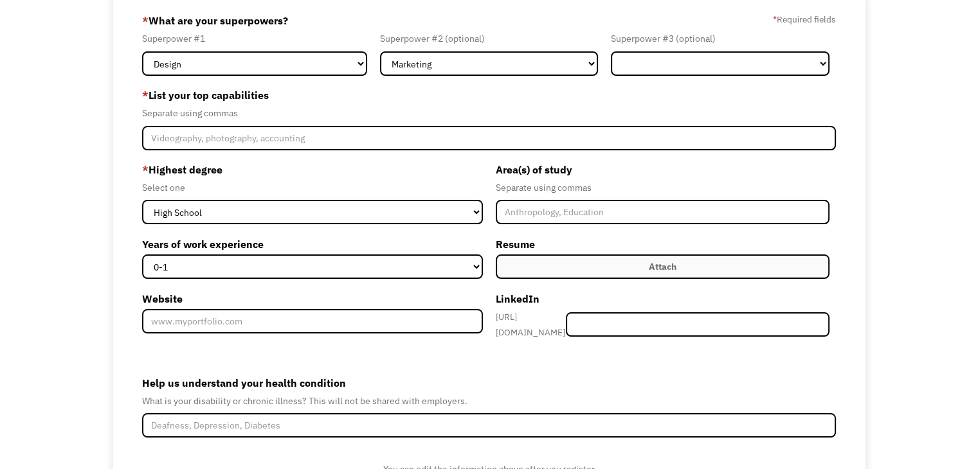 The image size is (978, 469). Describe the element at coordinates (488, 95) in the screenshot. I see `label: List your top capabilities` at that location.